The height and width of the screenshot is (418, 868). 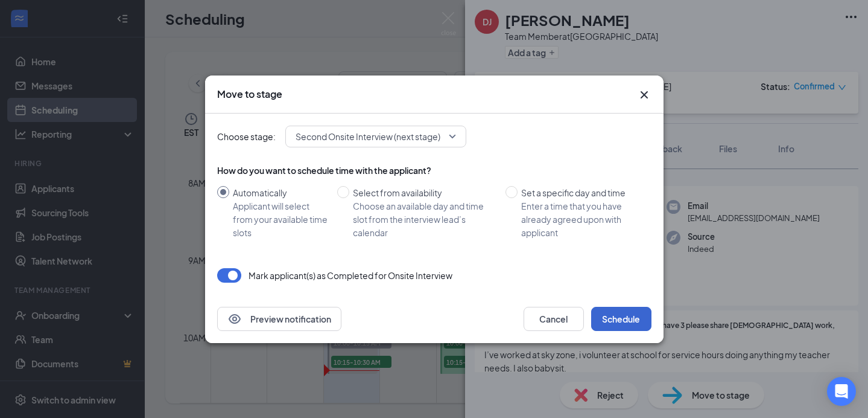 I want to click on button: Schedule, so click(x=622, y=319).